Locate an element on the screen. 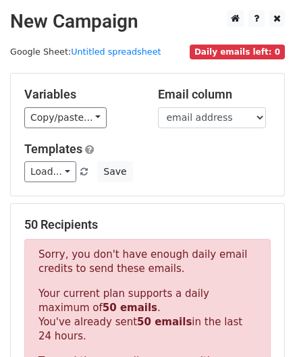 Image resolution: width=295 pixels, height=357 pixels. p: Your current plan supports a daily maximum of . You've already sent in the last 24 hours. is located at coordinates (147, 315).